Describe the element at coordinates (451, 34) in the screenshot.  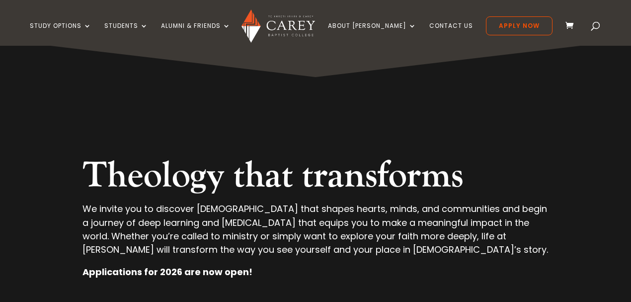
I see `a: Contact Us` at that location.